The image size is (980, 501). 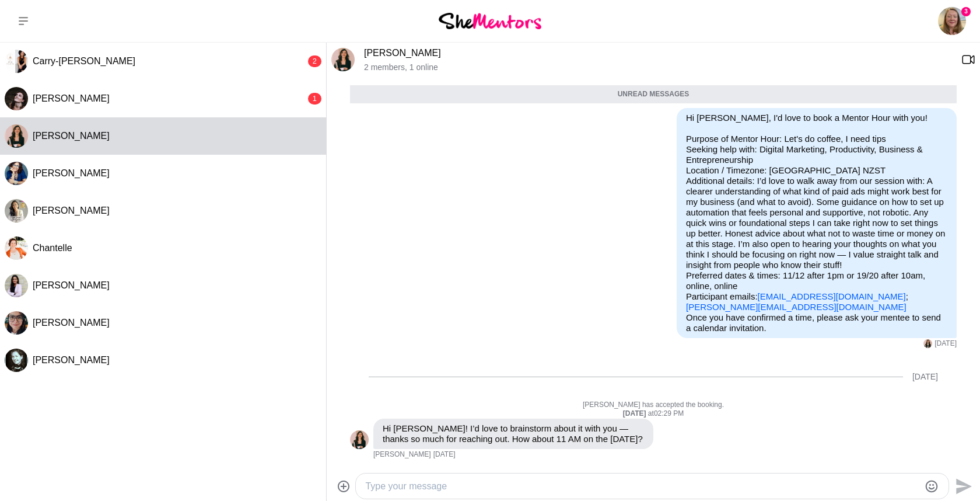 What do you see at coordinates (932, 487) in the screenshot?
I see `button: Emoji picker` at bounding box center [932, 487].